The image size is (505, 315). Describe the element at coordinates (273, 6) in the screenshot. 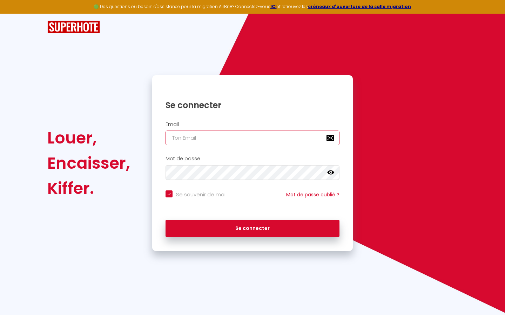

I see `strong: ICI` at that location.